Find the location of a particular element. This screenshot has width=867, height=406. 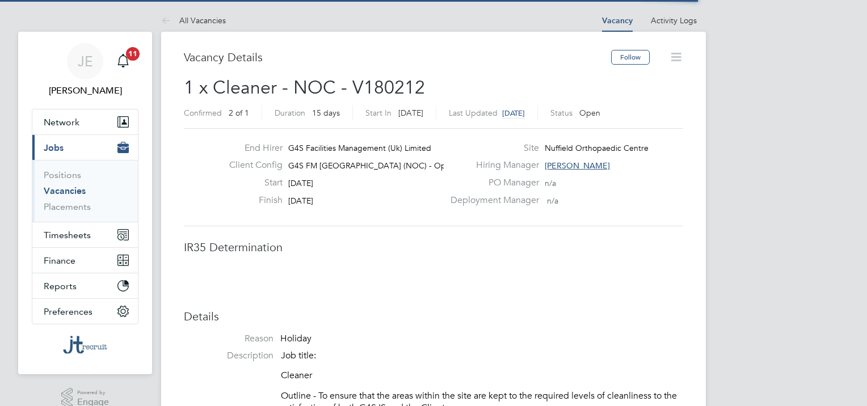

button: Follow is located at coordinates (630, 57).